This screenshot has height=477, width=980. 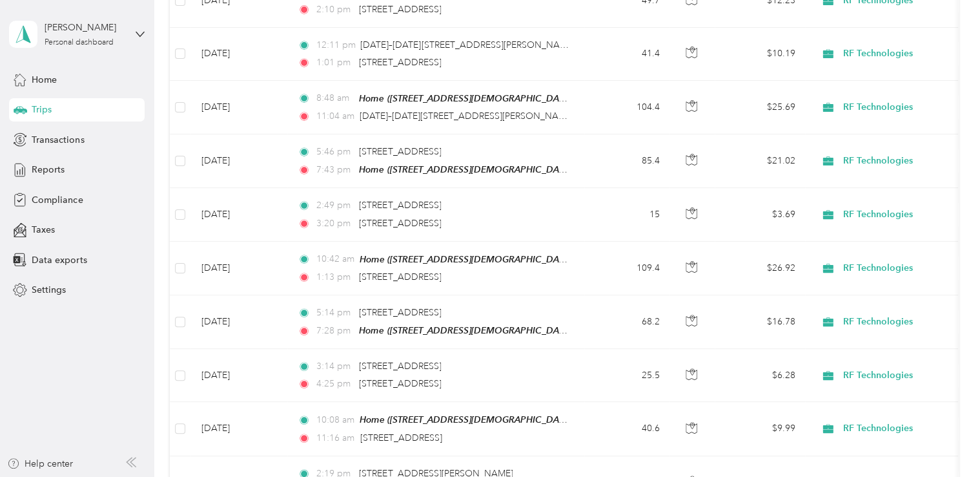 I want to click on td: 85.4, so click(x=627, y=161).